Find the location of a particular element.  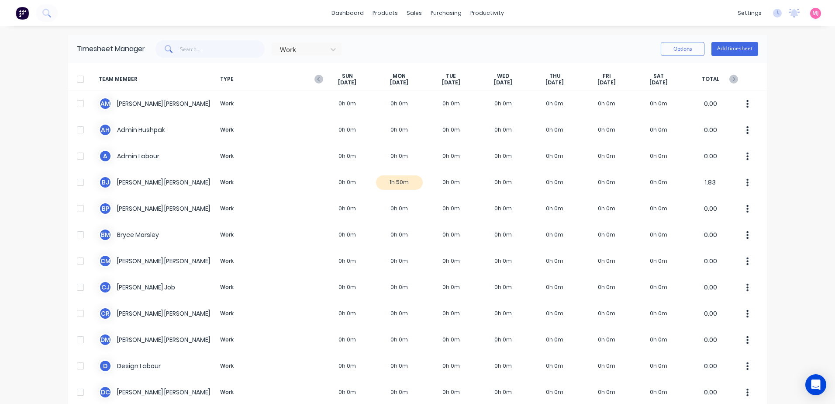

div: Open Intercom Messenger is located at coordinates (816, 384).